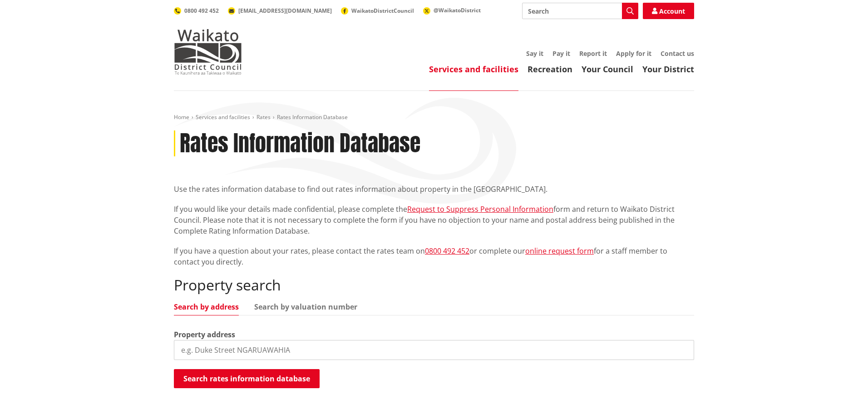 The width and height of the screenshot is (868, 420). What do you see at coordinates (434, 189) in the screenshot?
I see `p: Use the rates information database to find out rates information about property in the [GEOGRAPHI...` at bounding box center [434, 189].